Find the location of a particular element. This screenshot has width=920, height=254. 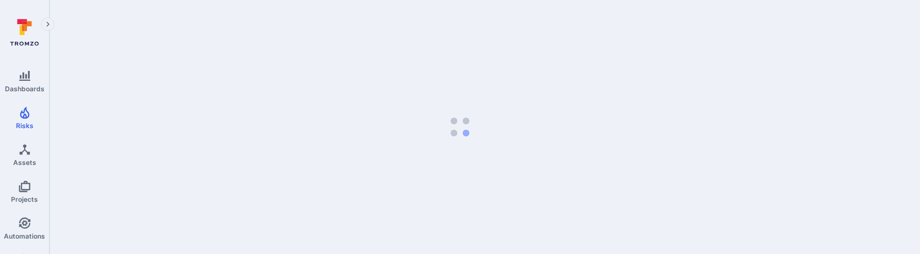

span: Dashboards is located at coordinates (25, 88).